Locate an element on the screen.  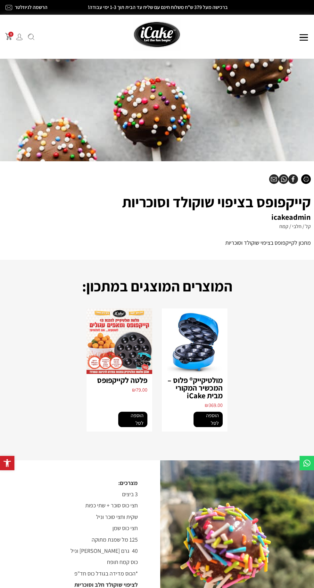
bdi: 369.00 is located at coordinates (213, 405).